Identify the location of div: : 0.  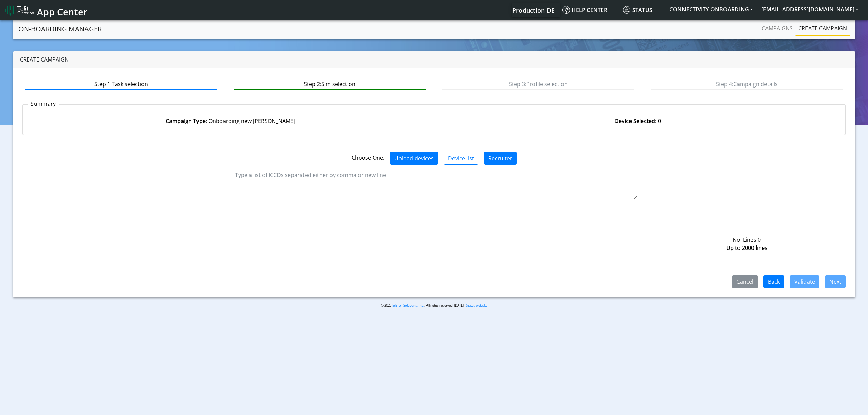
(637, 121).